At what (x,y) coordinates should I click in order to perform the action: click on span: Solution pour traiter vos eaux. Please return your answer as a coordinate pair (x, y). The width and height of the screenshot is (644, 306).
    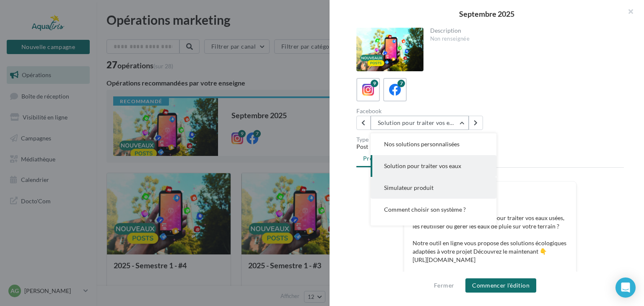
    Looking at the image, I should click on (423, 166).